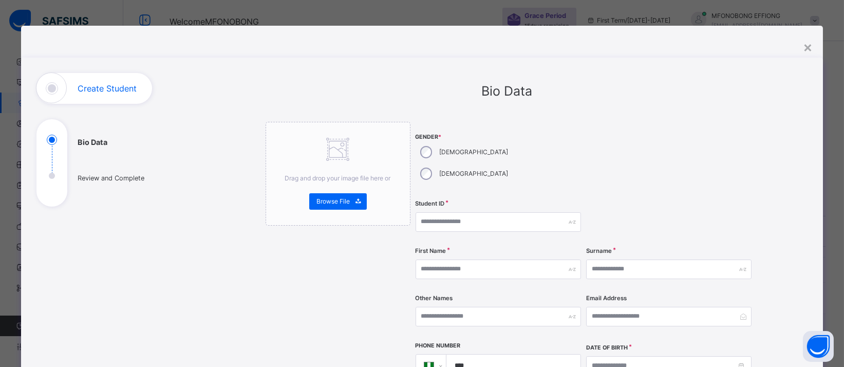 This screenshot has height=367, width=844. What do you see at coordinates (430, 203) in the screenshot?
I see `label: Student ID` at bounding box center [430, 203].